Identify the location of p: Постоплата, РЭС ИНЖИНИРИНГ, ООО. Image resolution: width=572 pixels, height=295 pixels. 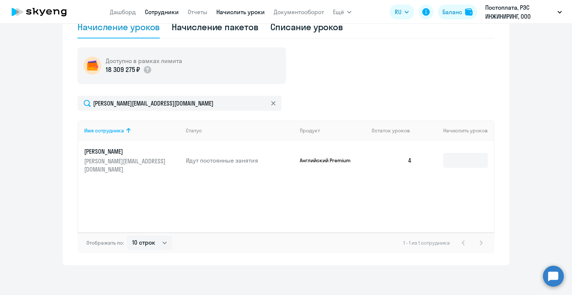
(520, 12).